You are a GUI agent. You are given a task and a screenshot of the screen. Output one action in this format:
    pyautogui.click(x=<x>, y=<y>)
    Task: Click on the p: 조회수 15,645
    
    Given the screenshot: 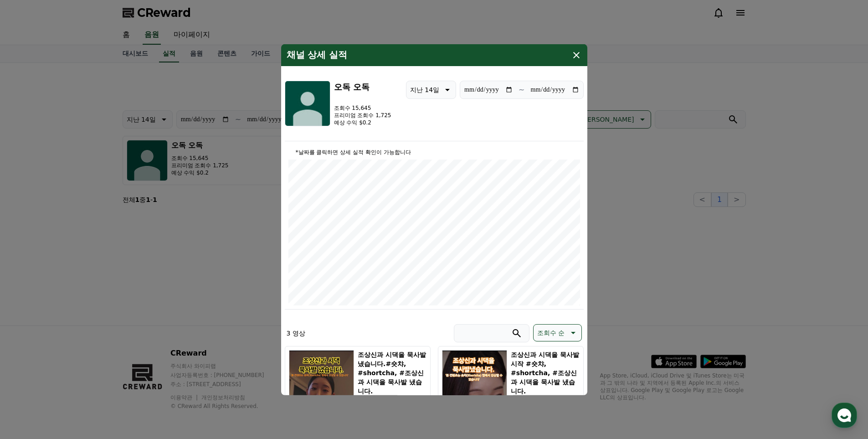 What is the action you would take?
    pyautogui.click(x=363, y=108)
    